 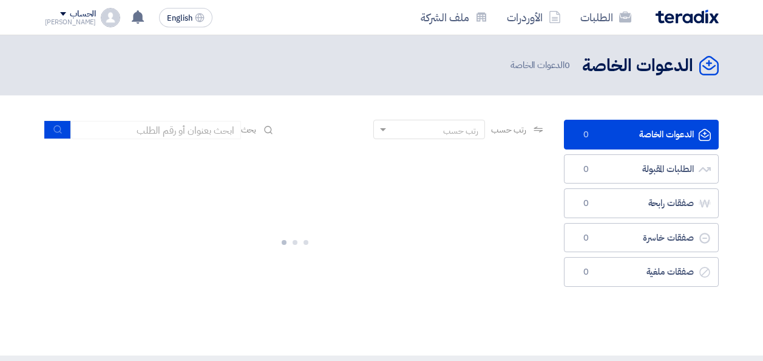 I want to click on div: الحساب, so click(x=83, y=14).